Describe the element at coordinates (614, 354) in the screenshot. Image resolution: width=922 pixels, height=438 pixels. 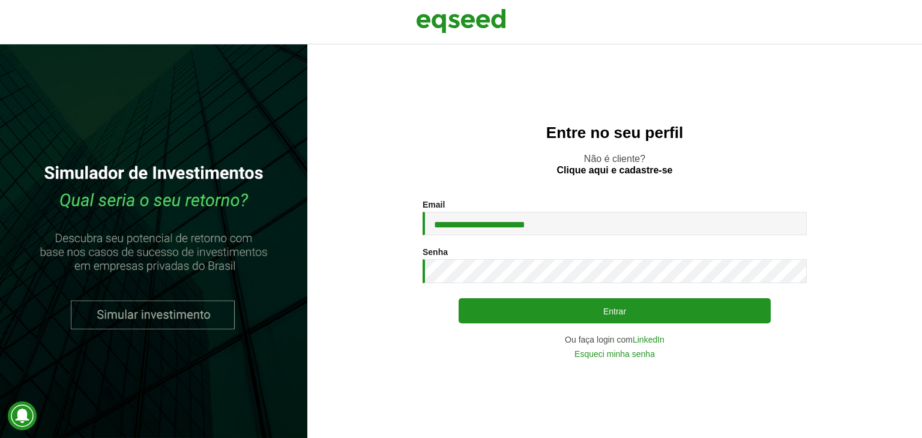
I see `a: Esqueci minha senha` at that location.